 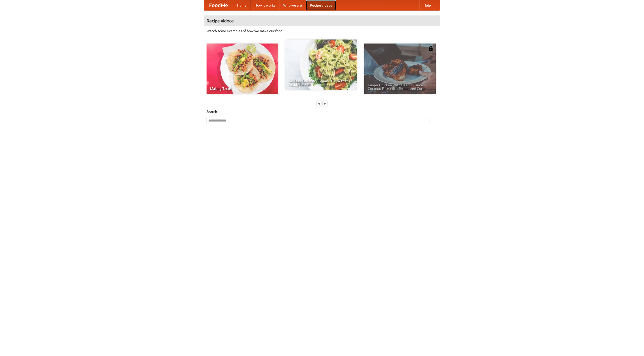 I want to click on a: An Easy, Summery Tomato Pasta That's Ready for Fall, so click(x=321, y=65).